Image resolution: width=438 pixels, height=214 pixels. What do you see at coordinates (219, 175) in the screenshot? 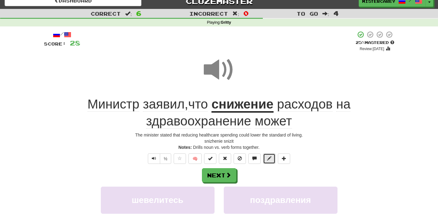
I see `button: Next` at bounding box center [219, 175].